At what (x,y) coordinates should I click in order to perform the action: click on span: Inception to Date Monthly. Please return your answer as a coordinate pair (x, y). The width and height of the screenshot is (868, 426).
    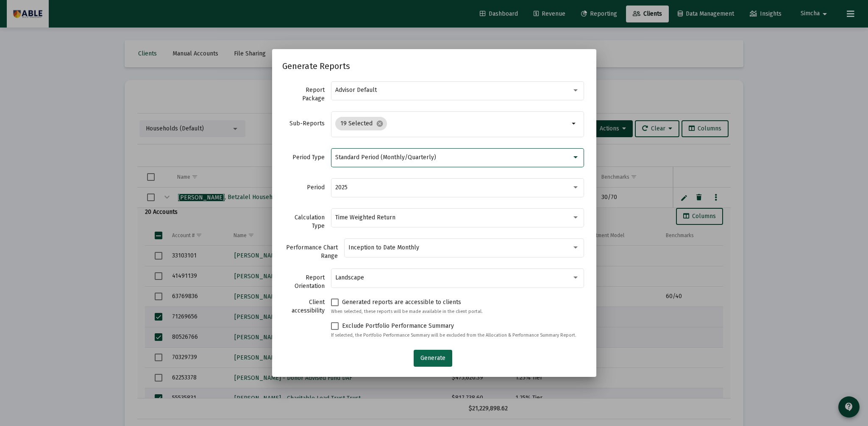
    Looking at the image, I should click on (384, 248).